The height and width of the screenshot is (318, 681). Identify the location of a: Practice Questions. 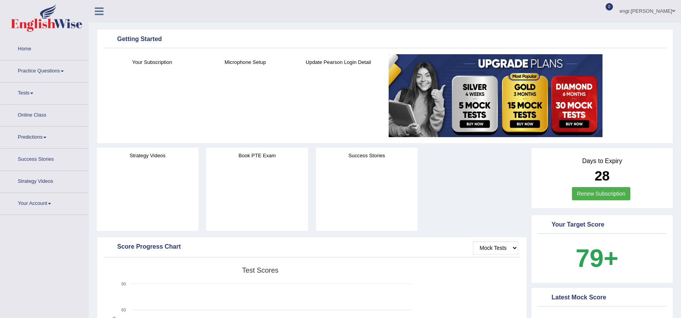
(44, 70).